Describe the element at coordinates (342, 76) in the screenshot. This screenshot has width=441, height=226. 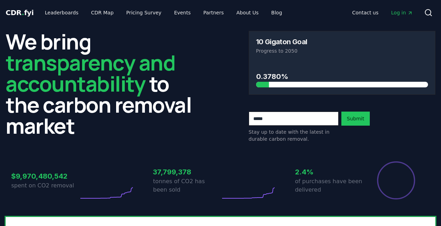
I see `h3: 0.3780%` at that location.